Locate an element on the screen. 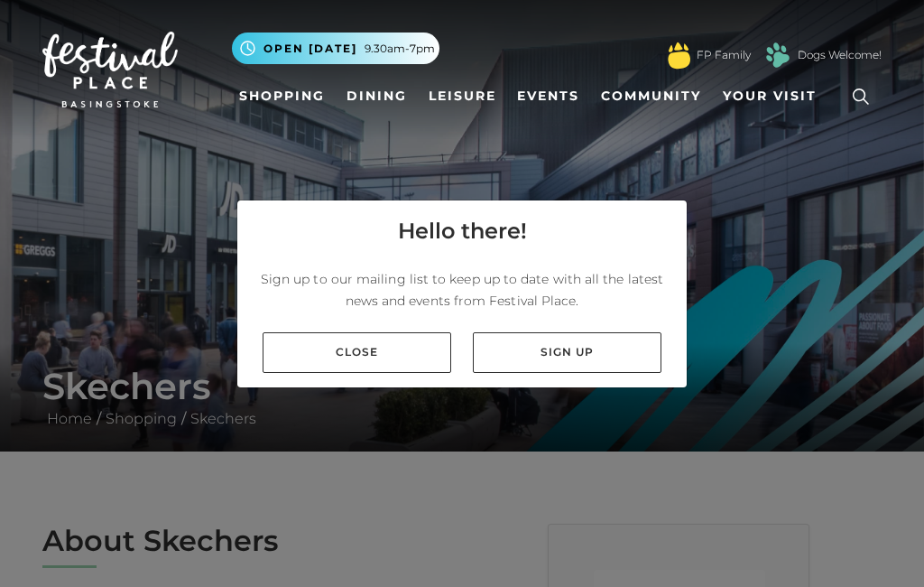 This screenshot has height=587, width=924. a: Sign up is located at coordinates (567, 352).